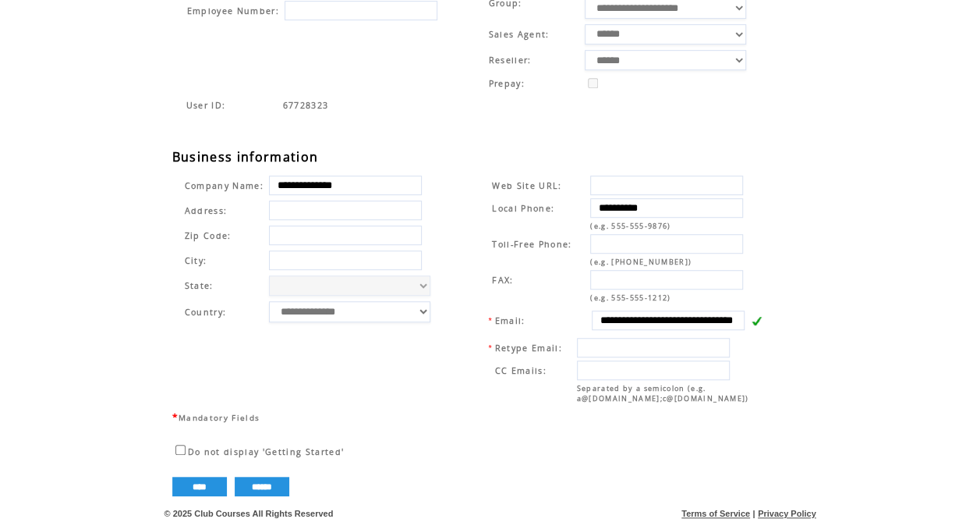 The height and width of the screenshot is (526, 980). I want to click on span: Retype Email:, so click(529, 348).